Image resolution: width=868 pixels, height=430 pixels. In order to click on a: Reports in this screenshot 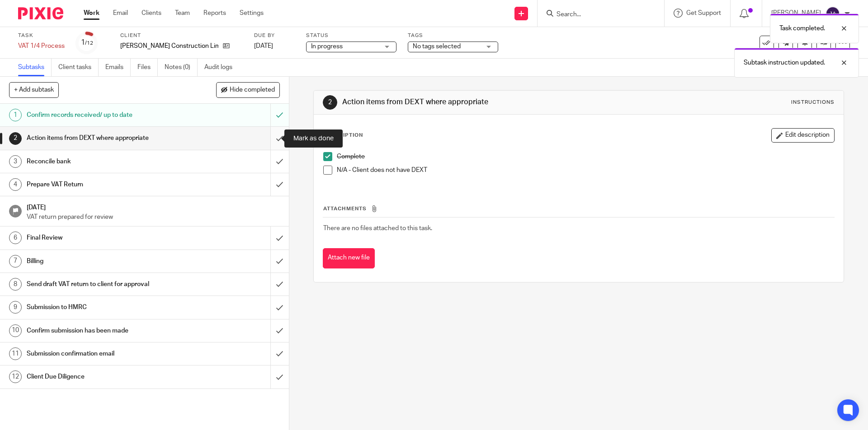, I will do `click(215, 13)`.